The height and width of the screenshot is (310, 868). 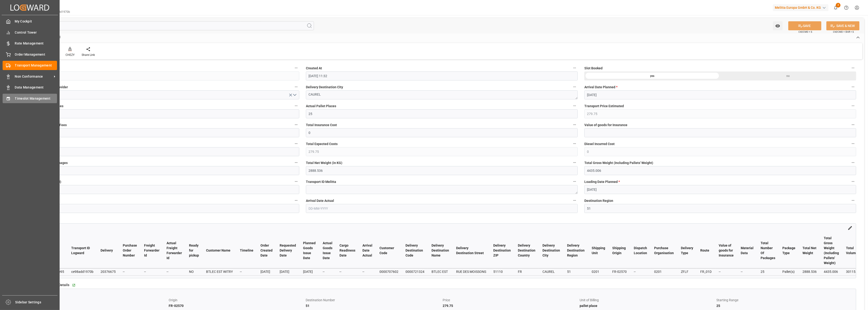 I want to click on div: Unit of Billing, so click(x=647, y=300).